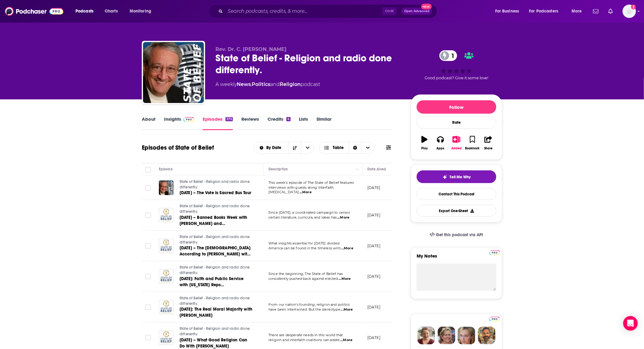 The image size is (644, 349). Describe the element at coordinates (279, 123) in the screenshot. I see `a: Credits4` at that location.